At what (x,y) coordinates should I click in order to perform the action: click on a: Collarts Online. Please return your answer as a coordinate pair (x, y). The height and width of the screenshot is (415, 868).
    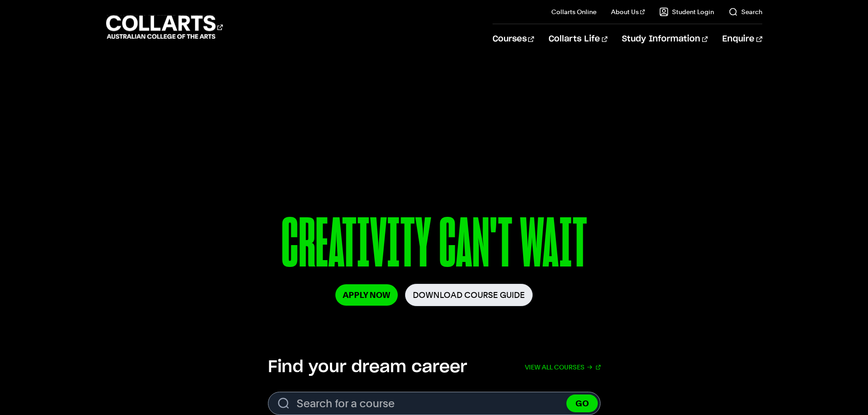
    Looking at the image, I should click on (574, 12).